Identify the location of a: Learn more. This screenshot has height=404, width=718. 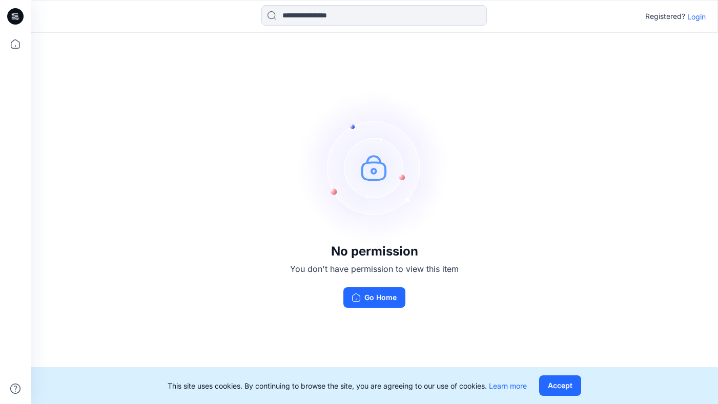
(508, 386).